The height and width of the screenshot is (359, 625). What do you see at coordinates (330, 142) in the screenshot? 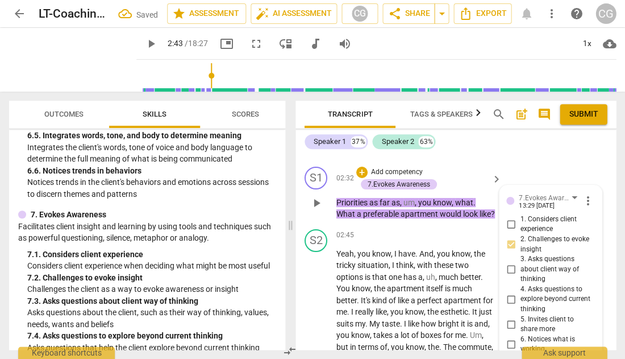
I see `div: Speaker 1` at bounding box center [330, 142].